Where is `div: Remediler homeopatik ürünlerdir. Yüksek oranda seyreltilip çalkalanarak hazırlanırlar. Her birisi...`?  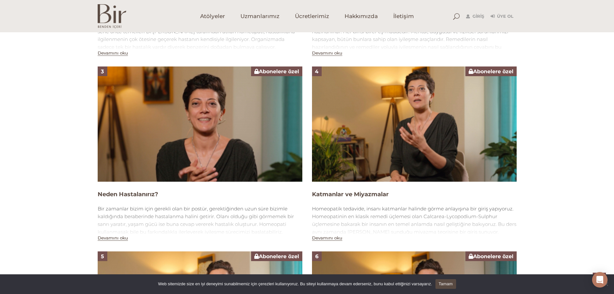
div: Remediler homeopatik ürünlerdir. Yüksek oranda seyreltilip çalkalanarak hazırlanırlar. Her birisi... is located at coordinates (414, 39).